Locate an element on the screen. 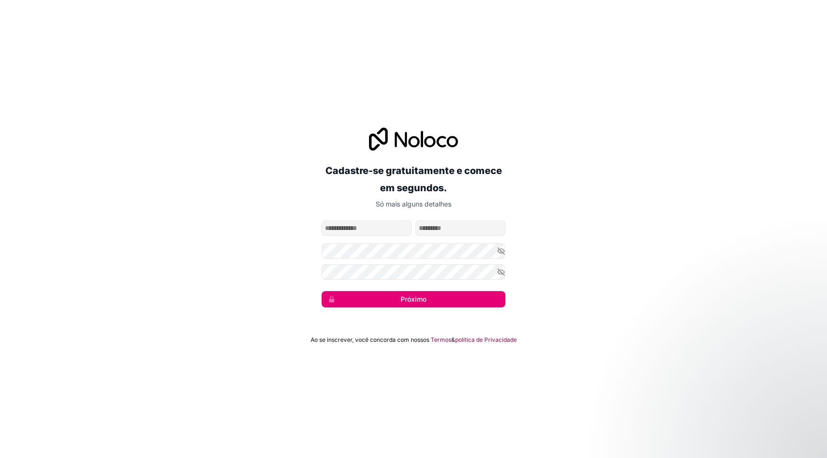 The width and height of the screenshot is (827, 458). font: Termos is located at coordinates (441, 340).